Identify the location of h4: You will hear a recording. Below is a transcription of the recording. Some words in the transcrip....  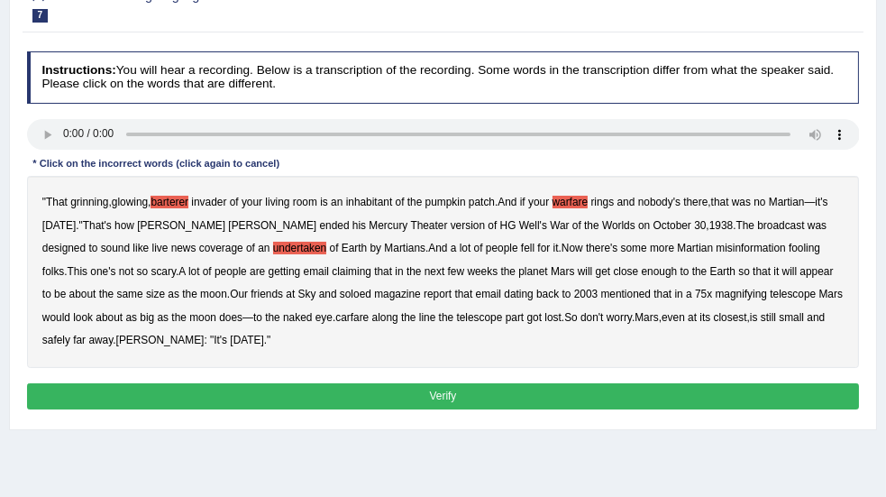
(443, 77).